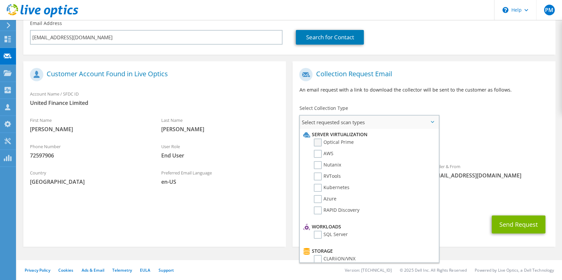 This screenshot has height=280, width=562. What do you see at coordinates (550, 10) in the screenshot?
I see `span: PM` at bounding box center [550, 10].